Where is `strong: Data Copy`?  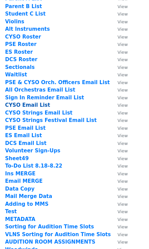 strong: Data Copy is located at coordinates (20, 189).